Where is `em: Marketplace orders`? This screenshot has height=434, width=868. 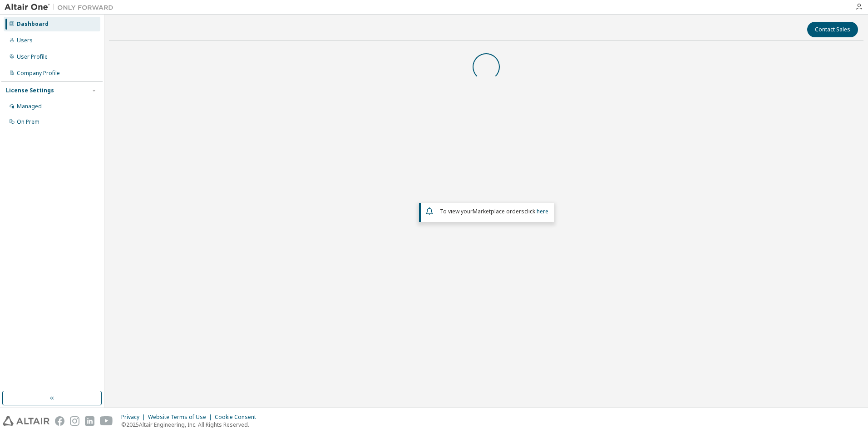 em: Marketplace orders is located at coordinates (498, 211).